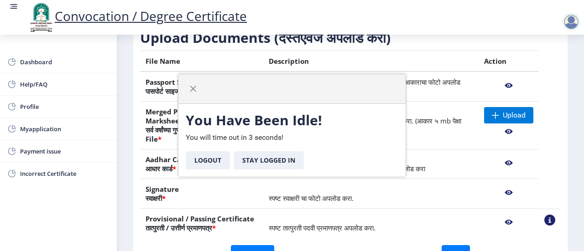 This screenshot has height=251, width=584. I want to click on th: Merged PDF of All Years Marksheet सर्व वर्षांच्या गुणपत्रकांची PDF Merged File, so click(202, 125).